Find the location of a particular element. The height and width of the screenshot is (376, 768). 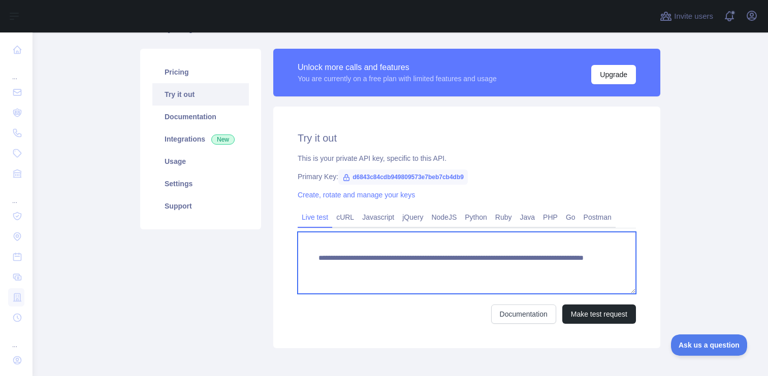

a: Usage is located at coordinates (201, 161).